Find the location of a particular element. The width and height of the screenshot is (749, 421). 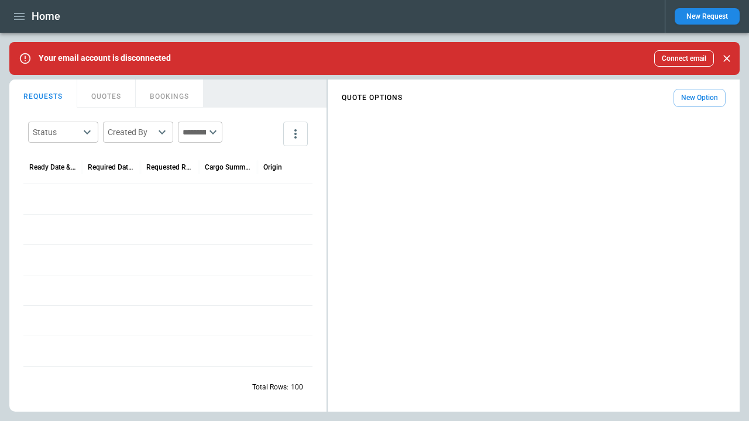

button: QUOTES is located at coordinates (107, 94).